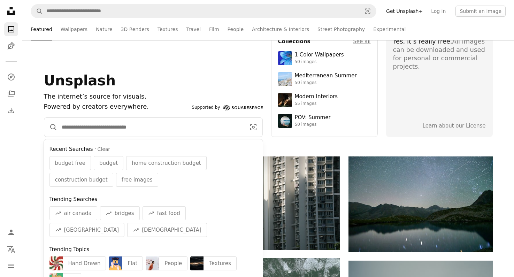  What do you see at coordinates (420, 204) in the screenshot?
I see `a: Starry night sky over a calm mountain lake` at bounding box center [420, 204].